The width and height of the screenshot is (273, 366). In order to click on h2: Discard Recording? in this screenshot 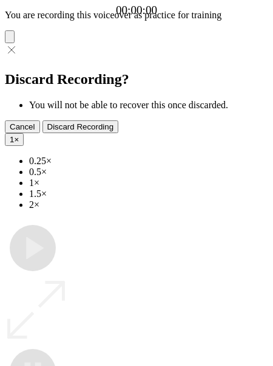, I will do `click(137, 79)`.